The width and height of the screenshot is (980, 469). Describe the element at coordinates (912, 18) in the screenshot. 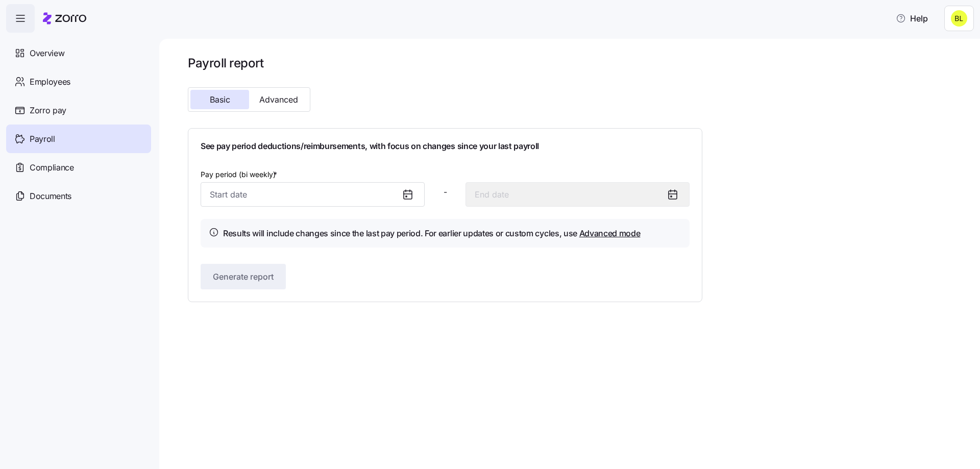

I see `button: Help` at that location.